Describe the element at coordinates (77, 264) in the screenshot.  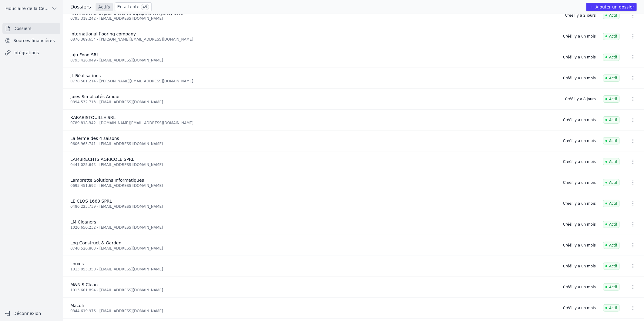
I see `span: Louxis` at that location.